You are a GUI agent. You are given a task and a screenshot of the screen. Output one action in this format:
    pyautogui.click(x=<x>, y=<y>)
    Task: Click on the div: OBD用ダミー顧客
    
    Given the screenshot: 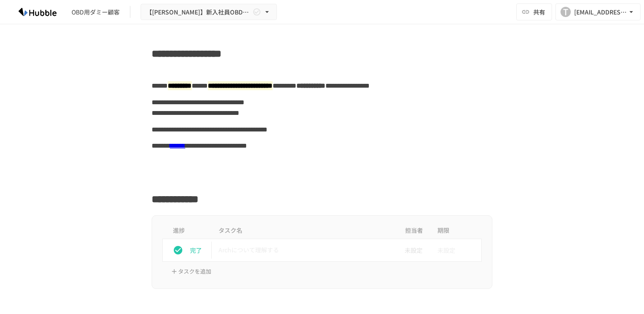 What is the action you would take?
    pyautogui.click(x=95, y=12)
    